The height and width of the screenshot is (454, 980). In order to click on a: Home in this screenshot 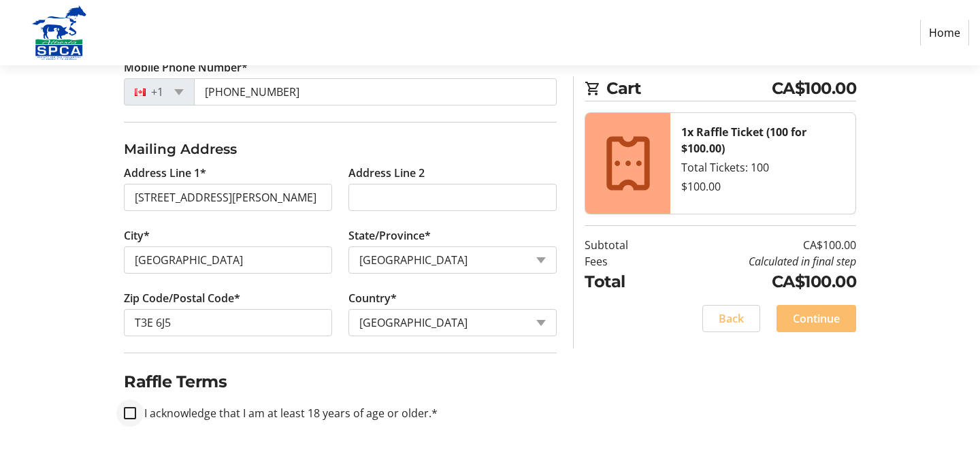, I will do `click(945, 33)`.